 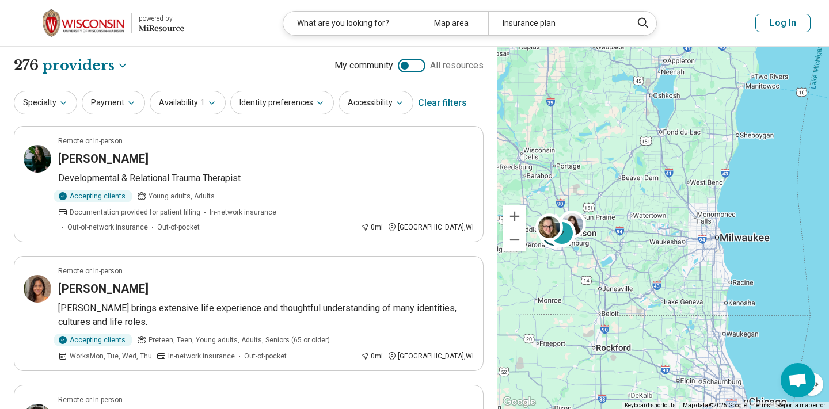 I want to click on a: Open chat, so click(x=798, y=380).